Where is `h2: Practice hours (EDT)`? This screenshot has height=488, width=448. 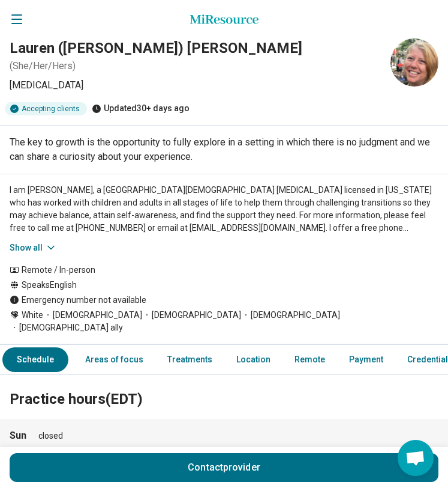 h2: Practice hours (EDT) is located at coordinates (224, 385).